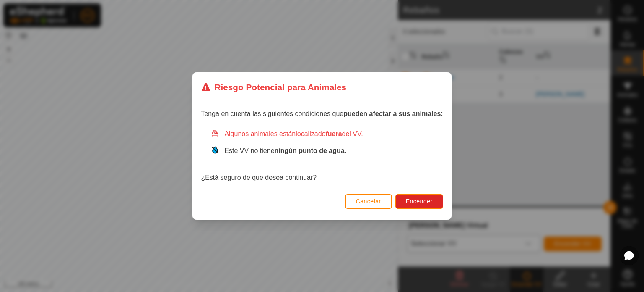 Image resolution: width=644 pixels, height=292 pixels. I want to click on span: Este VV no tiene, so click(285, 150).